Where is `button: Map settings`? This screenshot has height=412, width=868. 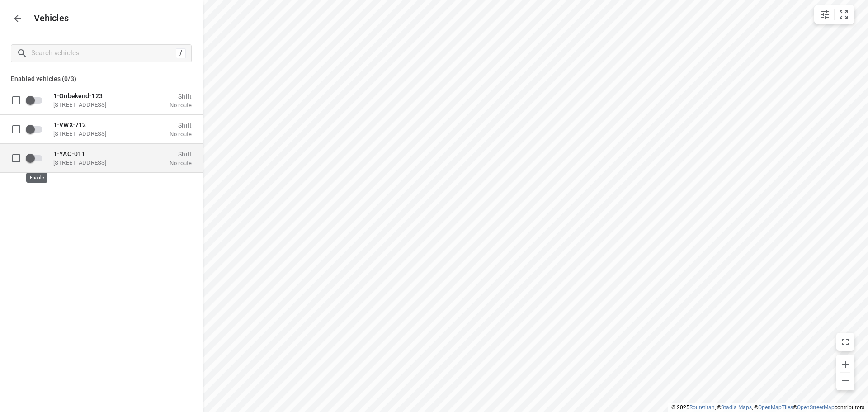
button: Map settings is located at coordinates (825, 15).